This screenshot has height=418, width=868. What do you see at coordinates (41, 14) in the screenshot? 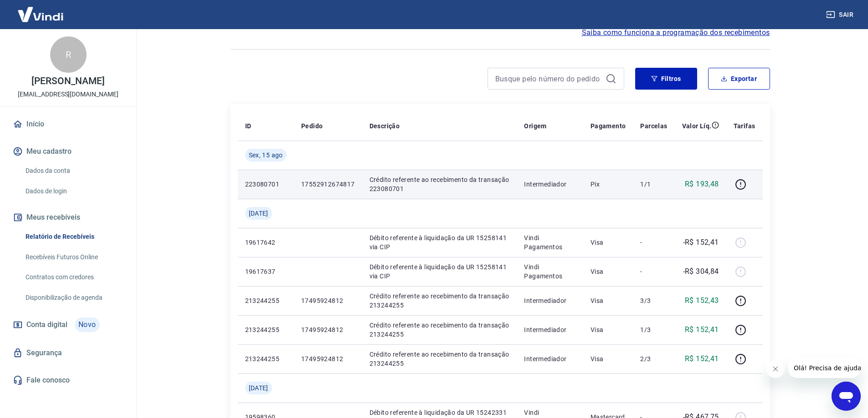
I see `img: Vindi` at bounding box center [41, 14].